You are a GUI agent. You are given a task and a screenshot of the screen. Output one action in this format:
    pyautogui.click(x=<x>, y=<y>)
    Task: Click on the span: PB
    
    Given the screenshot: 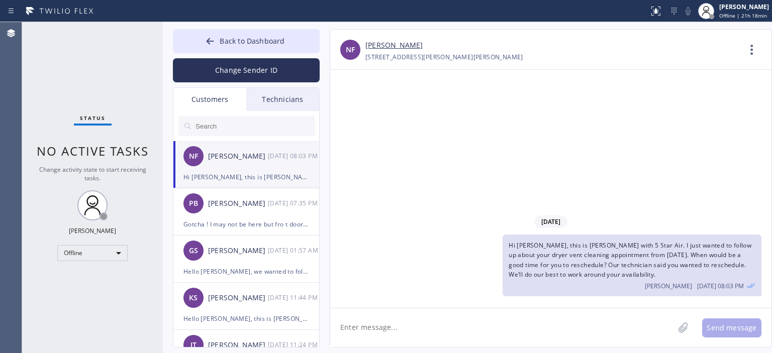 What is the action you would take?
    pyautogui.click(x=193, y=203)
    